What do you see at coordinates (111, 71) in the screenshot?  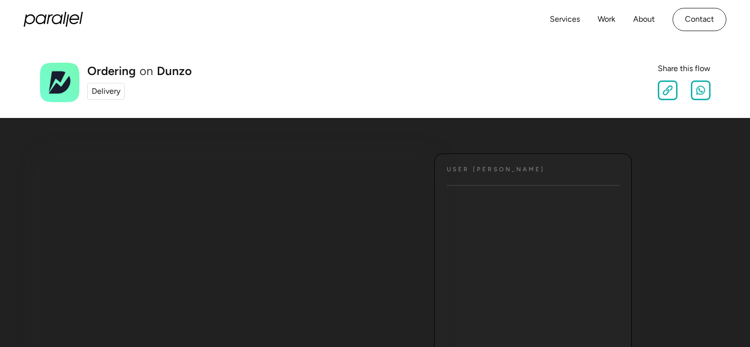 I see `h1: Ordering` at bounding box center [111, 71].